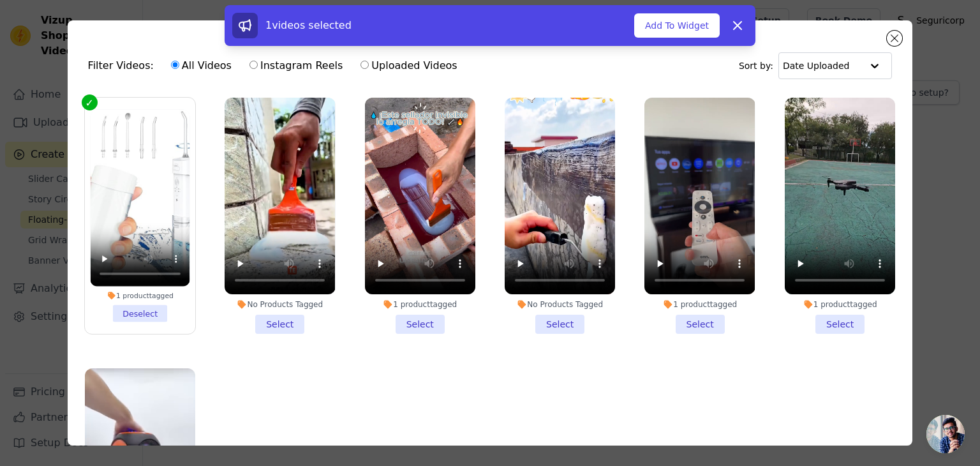 The image size is (980, 466). What do you see at coordinates (201, 66) in the screenshot?
I see `label: All Videos` at bounding box center [201, 66].